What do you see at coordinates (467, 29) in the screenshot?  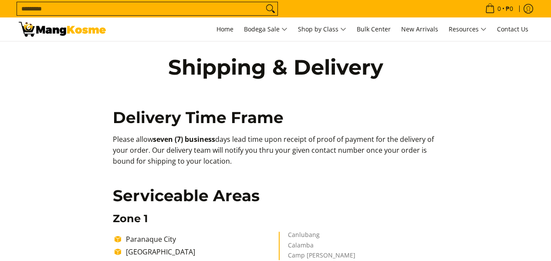 I see `span: Resources` at bounding box center [467, 29].